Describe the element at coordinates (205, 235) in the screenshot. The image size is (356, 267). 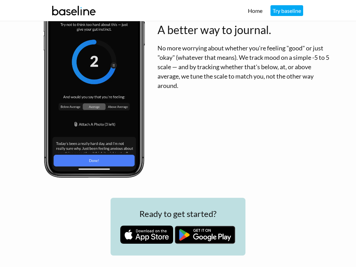
I see `img: Get it on Google Play` at that location.